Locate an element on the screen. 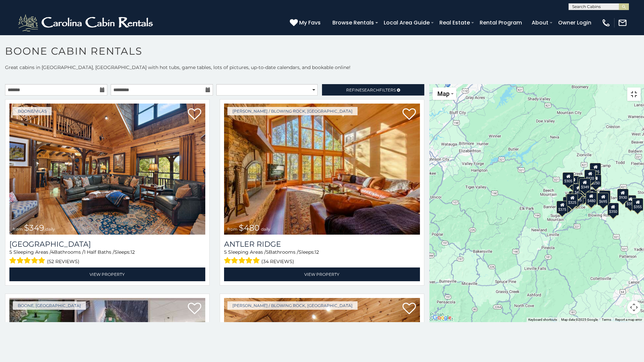  img: Google is located at coordinates (442, 318).